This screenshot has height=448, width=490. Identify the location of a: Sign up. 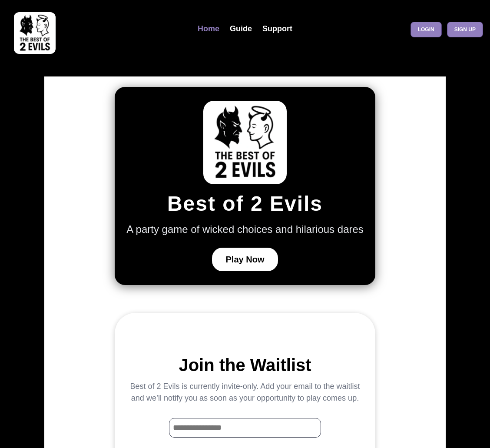
(465, 29).